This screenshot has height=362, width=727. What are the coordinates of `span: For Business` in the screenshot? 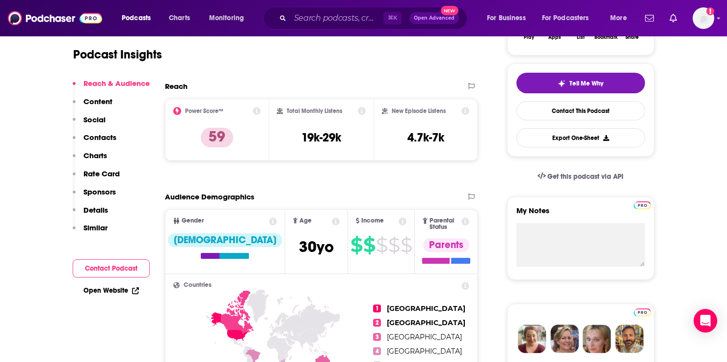 It's located at (506, 18).